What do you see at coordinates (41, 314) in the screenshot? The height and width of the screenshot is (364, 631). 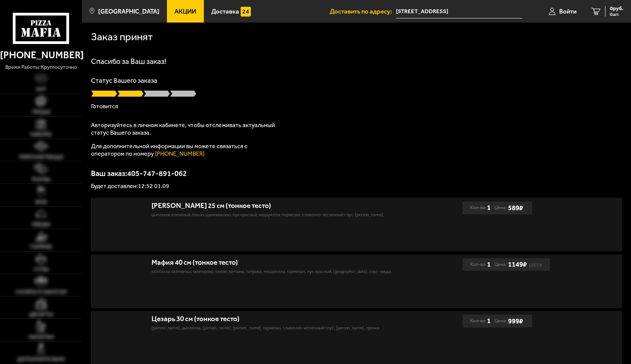 I see `span: Десерты` at bounding box center [41, 314].